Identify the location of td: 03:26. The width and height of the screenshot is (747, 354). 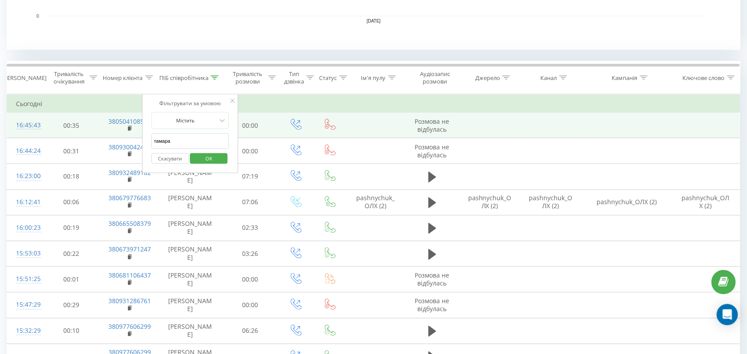
(250, 254).